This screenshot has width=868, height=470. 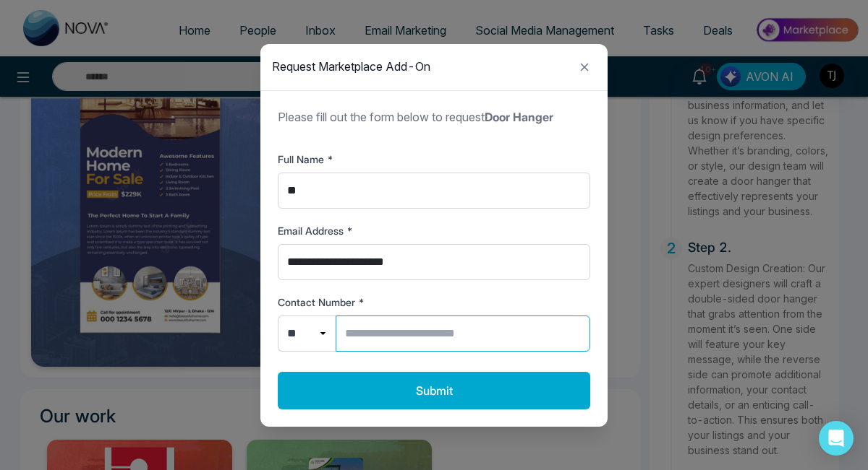 What do you see at coordinates (836, 438) in the screenshot?
I see `div: Open Intercom Messenger` at bounding box center [836, 438].